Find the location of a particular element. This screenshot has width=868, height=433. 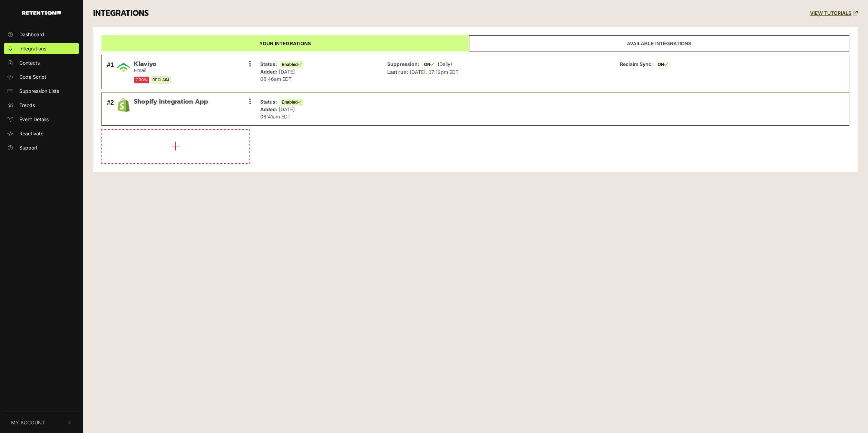

span: Trends is located at coordinates (27, 105).